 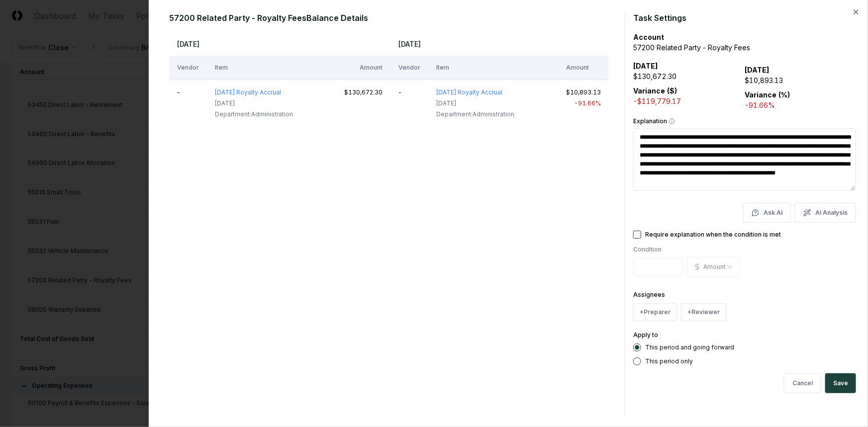 What do you see at coordinates (646, 335) in the screenshot?
I see `label: Apply to` at bounding box center [646, 335].